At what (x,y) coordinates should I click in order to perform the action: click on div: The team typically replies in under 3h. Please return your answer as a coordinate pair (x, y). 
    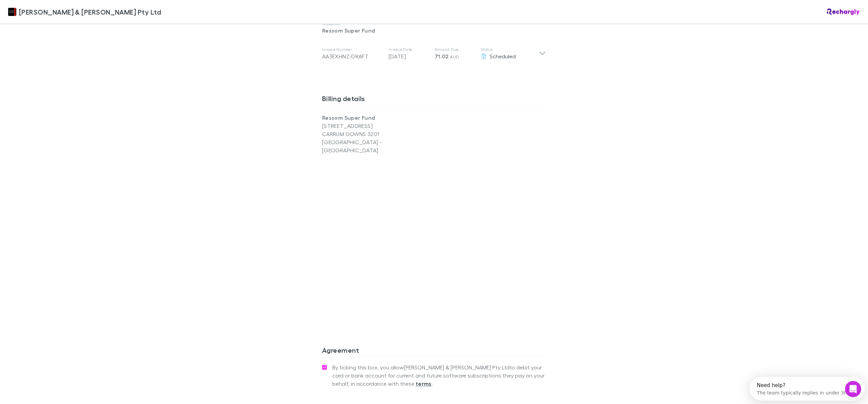
    Looking at the image, I should click on (52, 15).